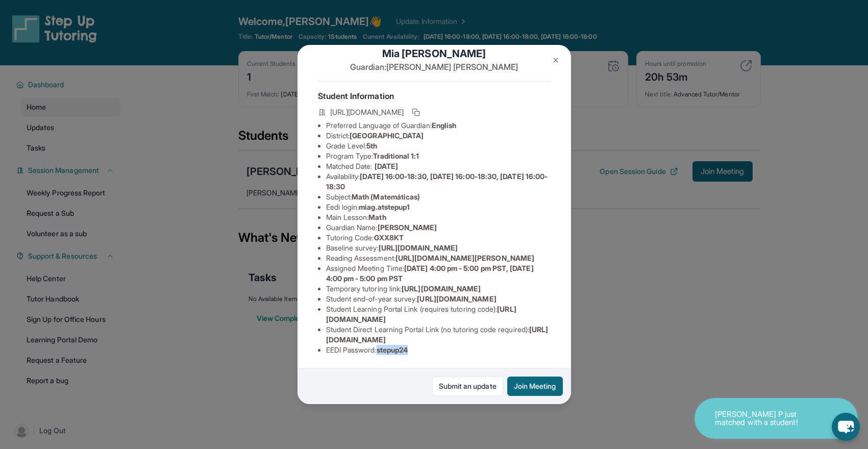 Image resolution: width=868 pixels, height=449 pixels. Describe the element at coordinates (438, 314) in the screenshot. I see `li: Student Learning Portal Link (requires tutoring code) :` at that location.